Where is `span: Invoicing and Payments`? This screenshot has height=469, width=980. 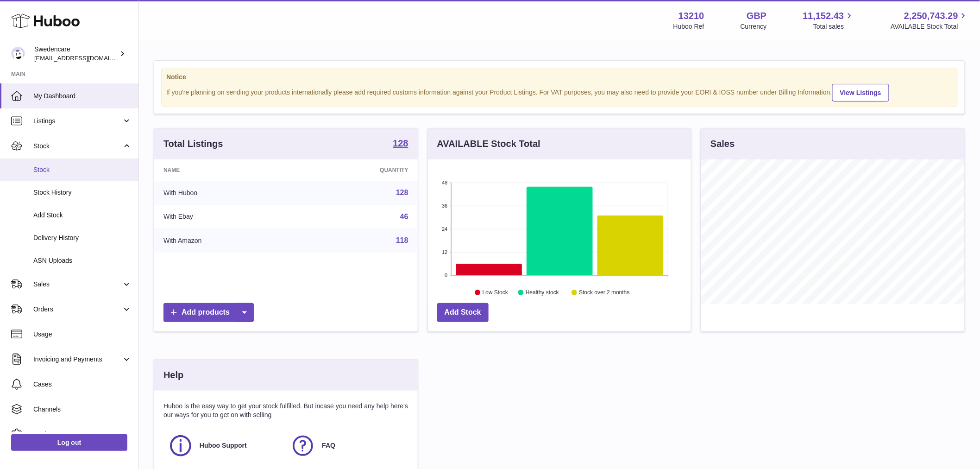 span: Invoicing and Payments is located at coordinates (78, 359).